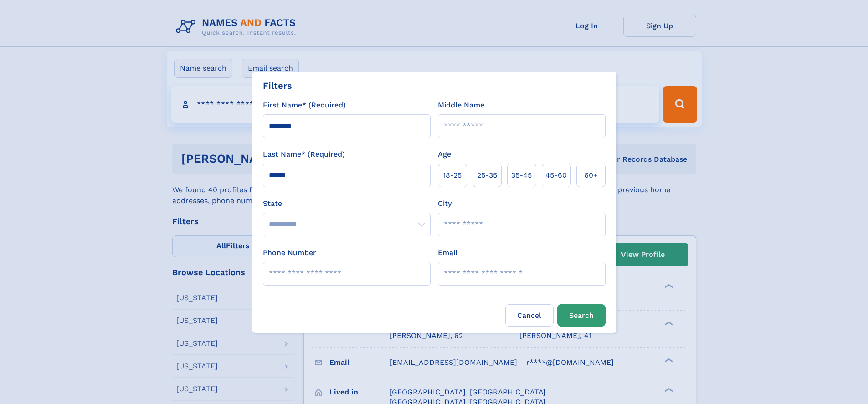 Image resolution: width=868 pixels, height=404 pixels. Describe the element at coordinates (304, 105) in the screenshot. I see `label: First Name* (Required)` at that location.